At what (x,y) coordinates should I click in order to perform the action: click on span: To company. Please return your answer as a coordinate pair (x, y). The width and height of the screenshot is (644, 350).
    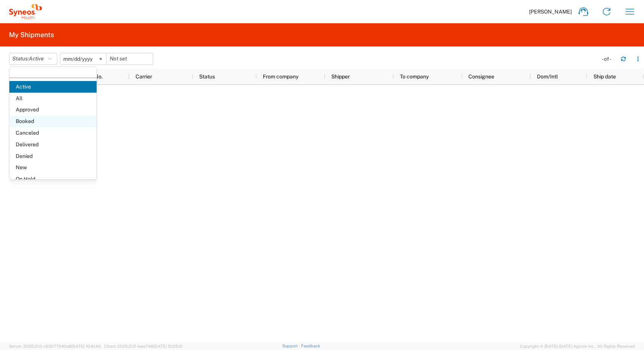
    Looking at the image, I should click on (414, 77).